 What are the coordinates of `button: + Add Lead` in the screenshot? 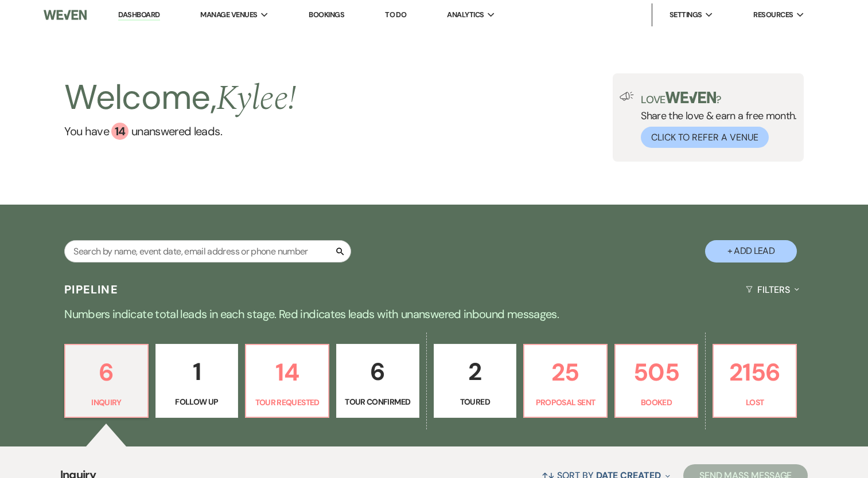 It's located at (751, 251).